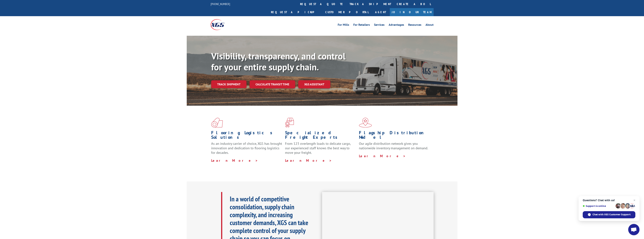 This screenshot has width=644, height=239. I want to click on a: For Mills, so click(343, 25).